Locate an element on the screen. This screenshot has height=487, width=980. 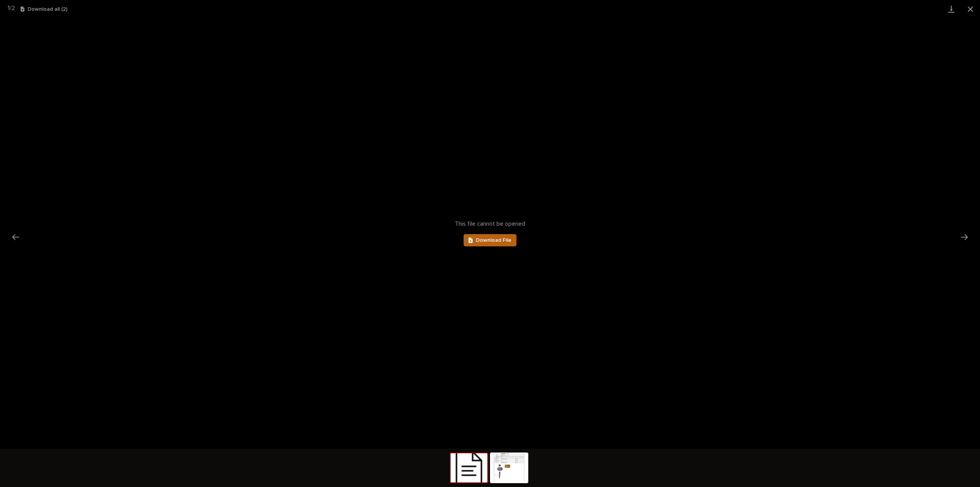
button: Previous slide is located at coordinates (16, 237).